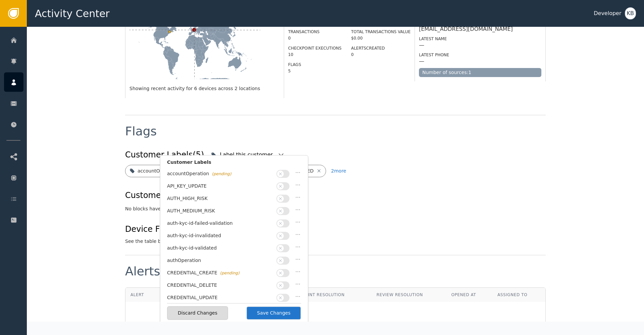 The image size is (644, 335). Describe the element at coordinates (608, 13) in the screenshot. I see `div: Developer` at that location.